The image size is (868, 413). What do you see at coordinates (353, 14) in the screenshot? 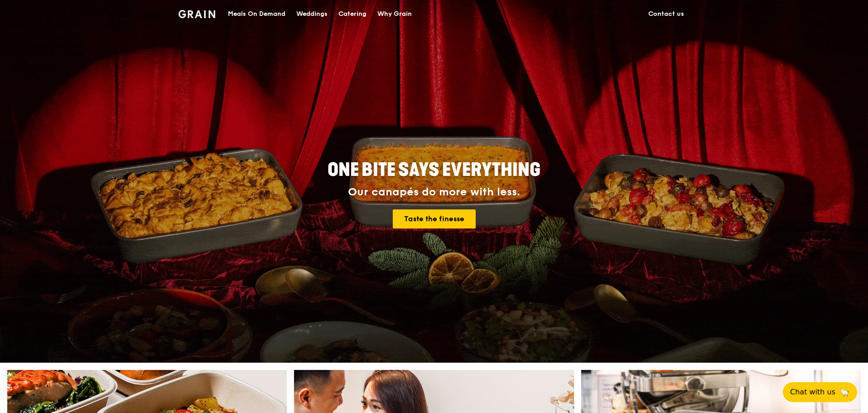
I see `a: Catering` at bounding box center [353, 14].